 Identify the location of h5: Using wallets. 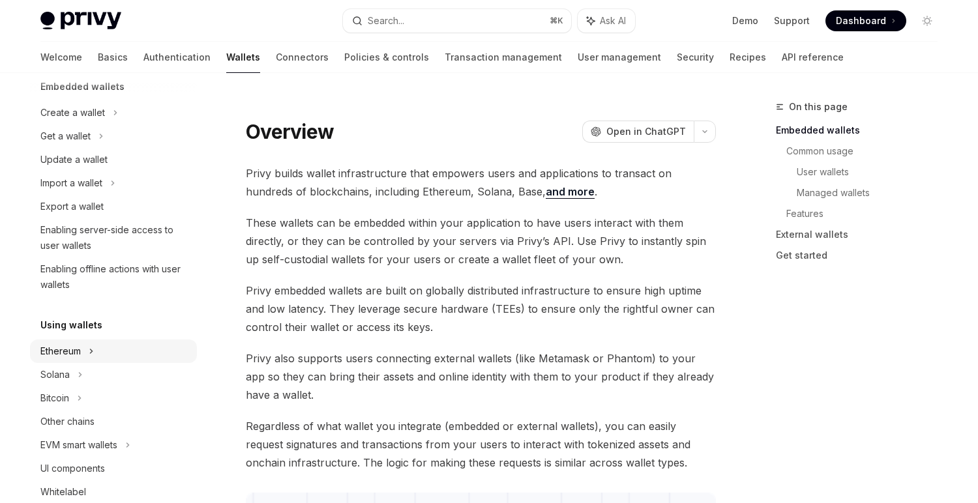
(71, 325).